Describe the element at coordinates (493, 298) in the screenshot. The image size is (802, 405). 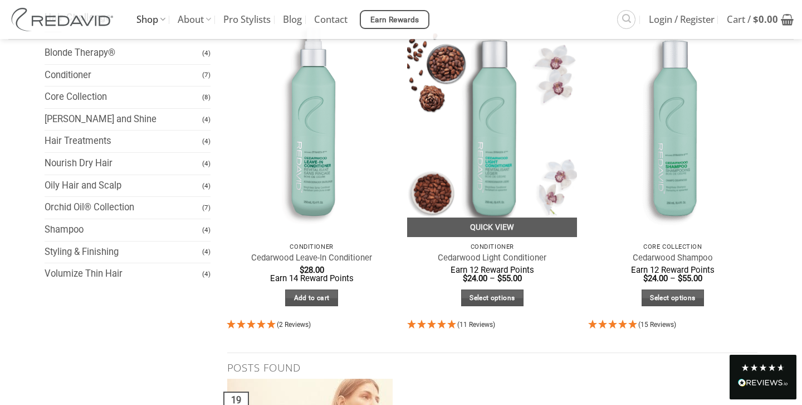
I see `a: Select options for “Cedarwood Light Conditioner”` at that location.